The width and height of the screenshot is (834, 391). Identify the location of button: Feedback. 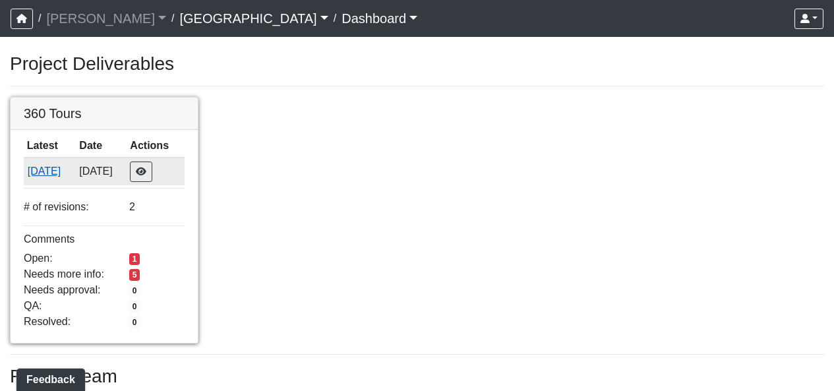
(41, 15).